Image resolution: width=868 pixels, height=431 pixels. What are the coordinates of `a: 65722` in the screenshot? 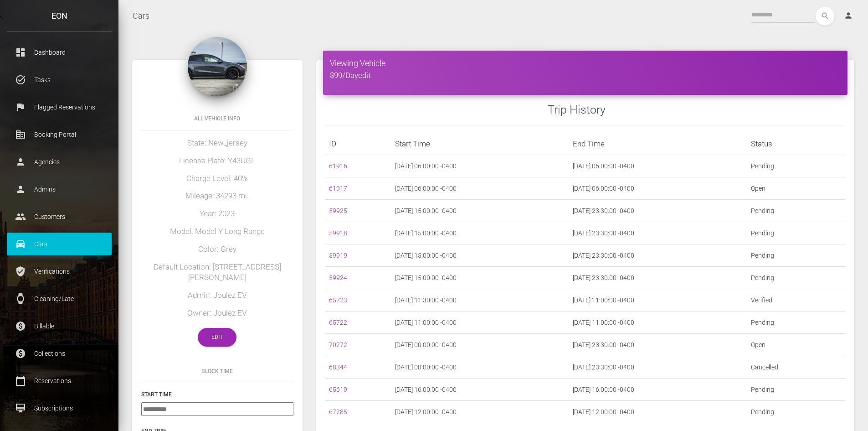 It's located at (338, 322).